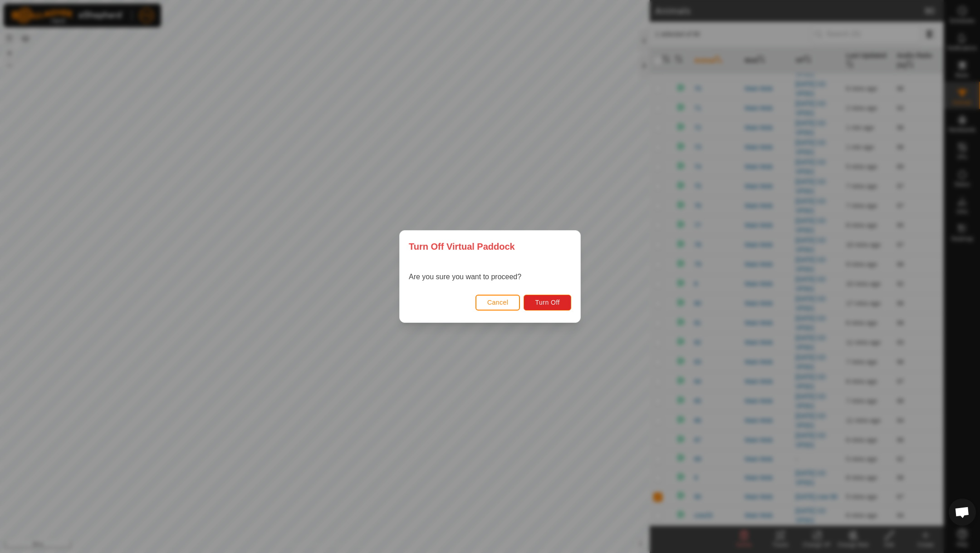 The width and height of the screenshot is (980, 553). I want to click on span: Turn Off, so click(547, 302).